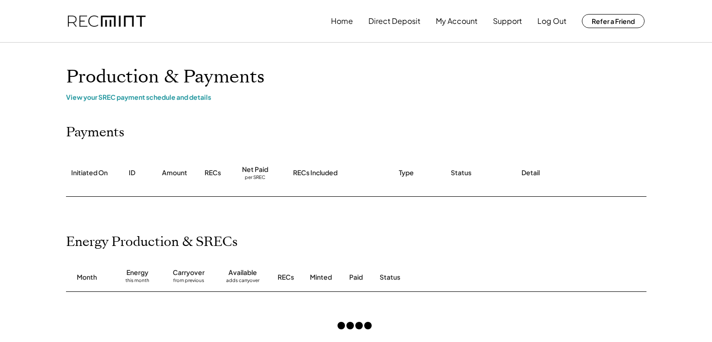  I want to click on div: Paid, so click(356, 277).